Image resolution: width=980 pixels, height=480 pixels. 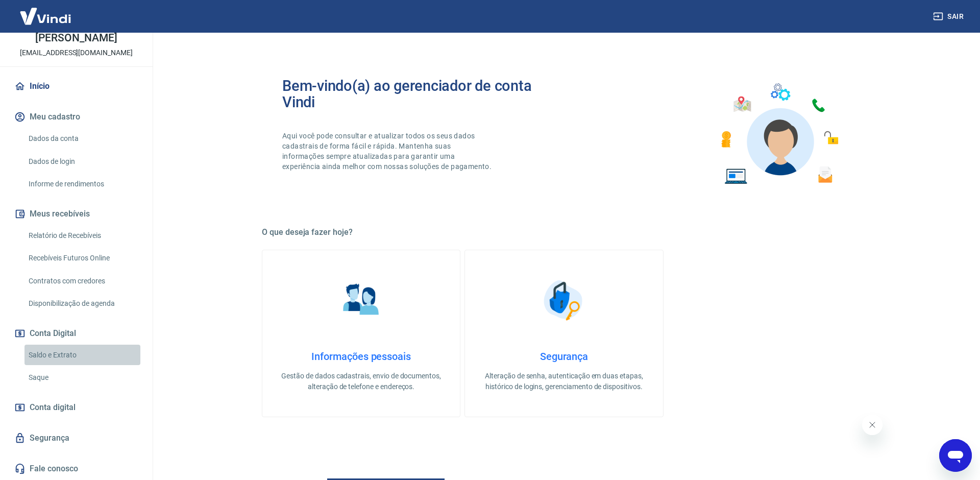 I want to click on img: Imagem de um avatar masculino com diversos icones exemplificando as funcionalidades do gerenciado..., so click(x=779, y=134).